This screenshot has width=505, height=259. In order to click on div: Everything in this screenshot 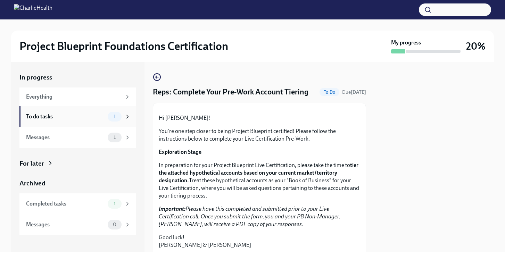, I will do `click(74, 97)`.